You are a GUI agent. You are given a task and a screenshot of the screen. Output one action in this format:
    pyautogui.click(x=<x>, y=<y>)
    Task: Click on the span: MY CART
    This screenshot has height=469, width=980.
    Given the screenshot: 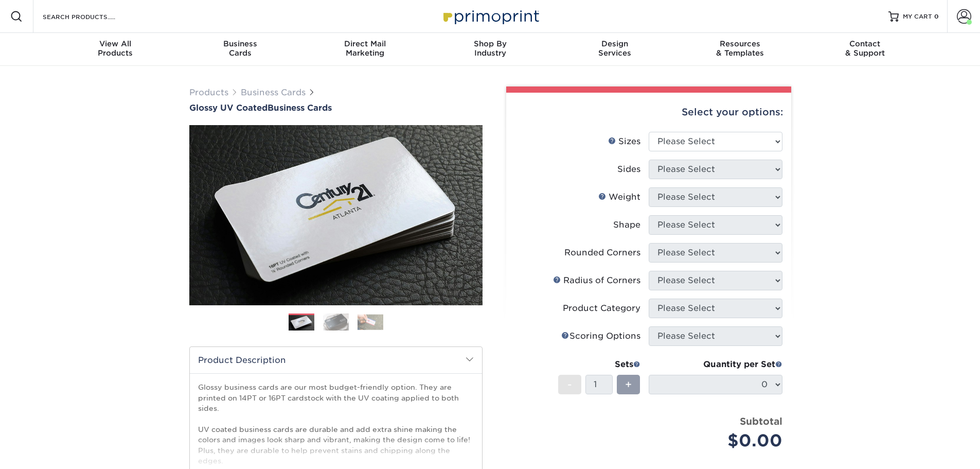 What is the action you would take?
    pyautogui.click(x=917, y=16)
    